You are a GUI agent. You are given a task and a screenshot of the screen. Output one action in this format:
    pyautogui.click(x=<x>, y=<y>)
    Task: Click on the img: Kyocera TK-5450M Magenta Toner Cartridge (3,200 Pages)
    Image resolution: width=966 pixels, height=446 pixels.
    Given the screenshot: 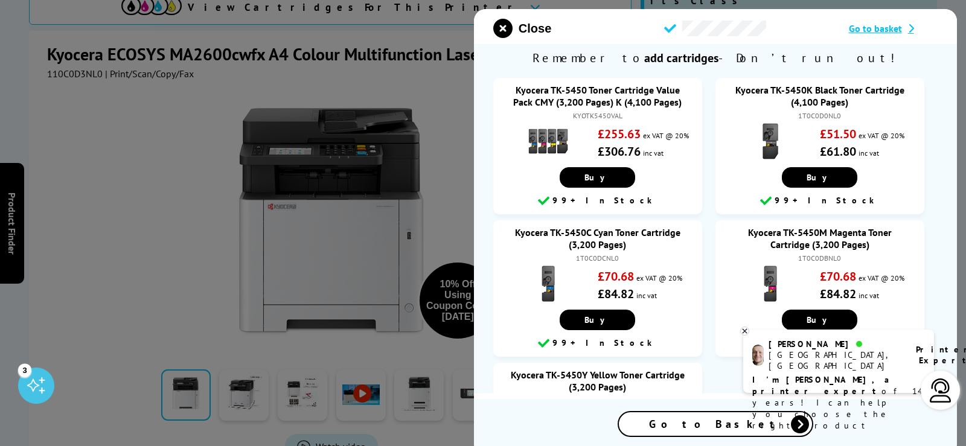 What is the action you would take?
    pyautogui.click(x=771, y=284)
    